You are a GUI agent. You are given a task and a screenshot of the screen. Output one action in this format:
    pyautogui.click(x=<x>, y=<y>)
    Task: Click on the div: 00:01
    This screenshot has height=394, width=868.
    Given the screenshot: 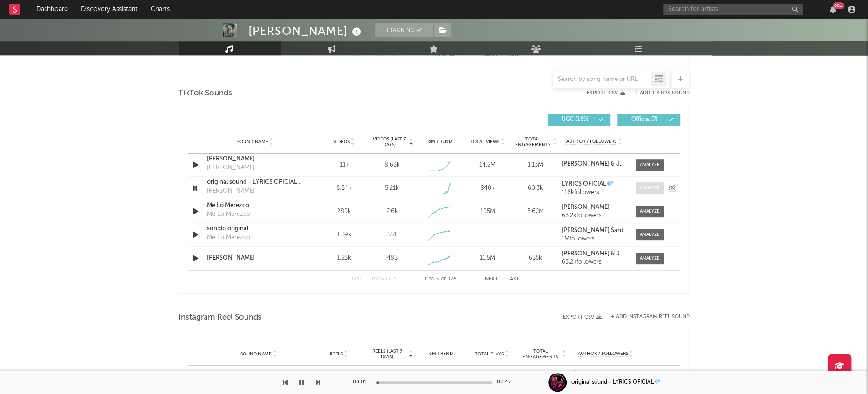 What is the action you would take?
    pyautogui.click(x=362, y=382)
    